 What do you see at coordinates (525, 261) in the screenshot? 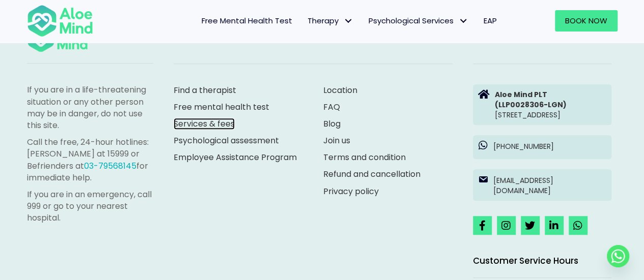
I see `span: Customer Service Hours` at bounding box center [525, 261].